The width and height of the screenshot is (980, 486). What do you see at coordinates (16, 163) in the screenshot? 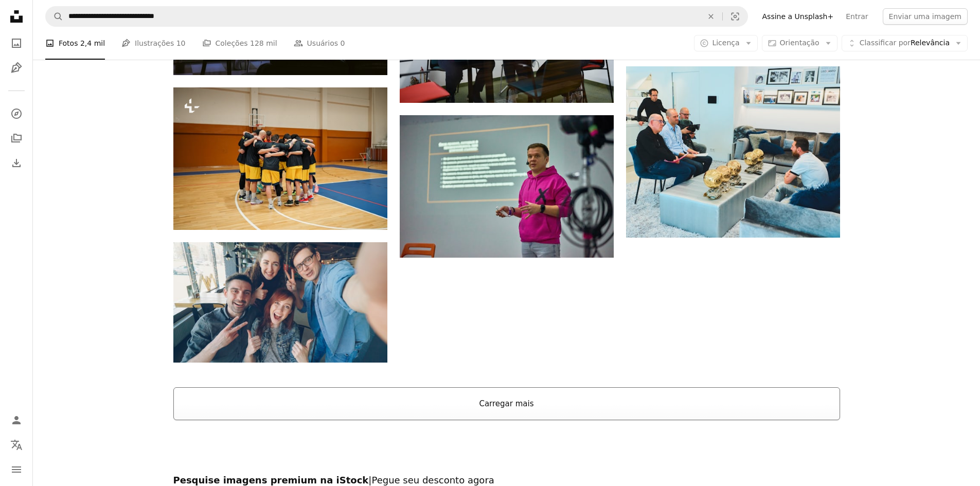
I see `a: Histórico de downloads` at bounding box center [16, 163].